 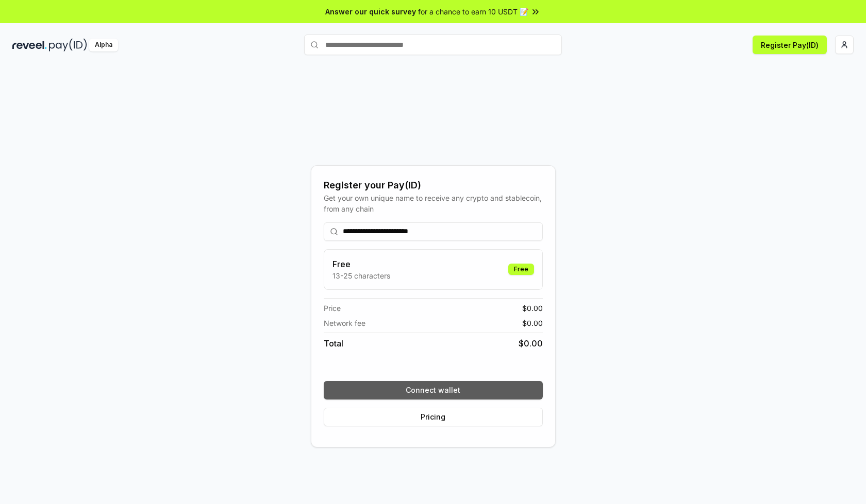 I want to click on span: Price, so click(x=332, y=308).